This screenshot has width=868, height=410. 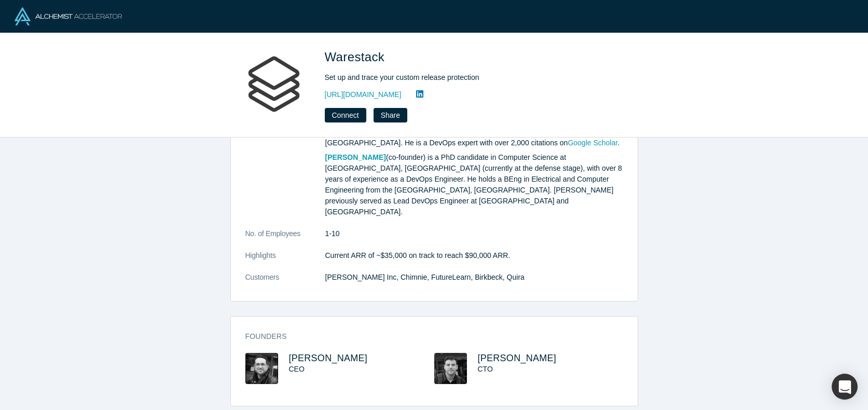 What do you see at coordinates (427, 336) in the screenshot?
I see `h3: Founders` at bounding box center [427, 336].